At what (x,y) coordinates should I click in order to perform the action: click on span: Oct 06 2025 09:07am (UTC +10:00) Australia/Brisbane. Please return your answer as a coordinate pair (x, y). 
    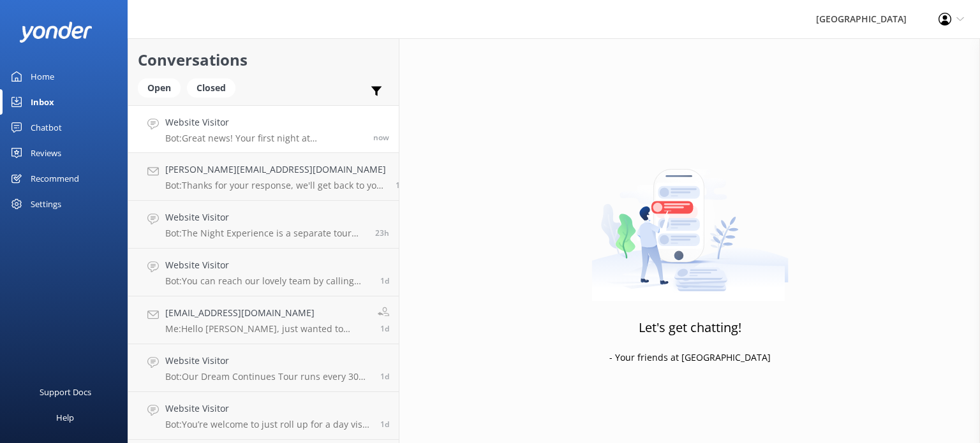
    Looking at the image, I should click on (385, 424).